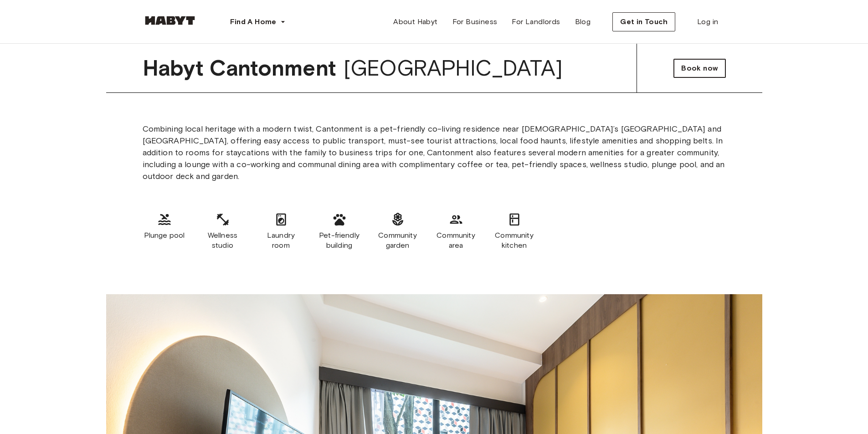  Describe the element at coordinates (223, 240) in the screenshot. I see `span: Wellness studio` at that location.